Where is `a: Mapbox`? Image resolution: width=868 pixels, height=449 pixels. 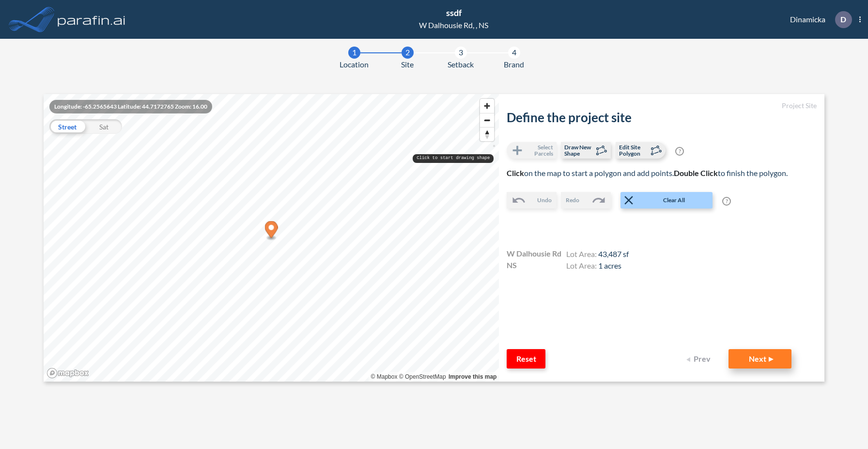
a: Mapbox is located at coordinates (384, 377).